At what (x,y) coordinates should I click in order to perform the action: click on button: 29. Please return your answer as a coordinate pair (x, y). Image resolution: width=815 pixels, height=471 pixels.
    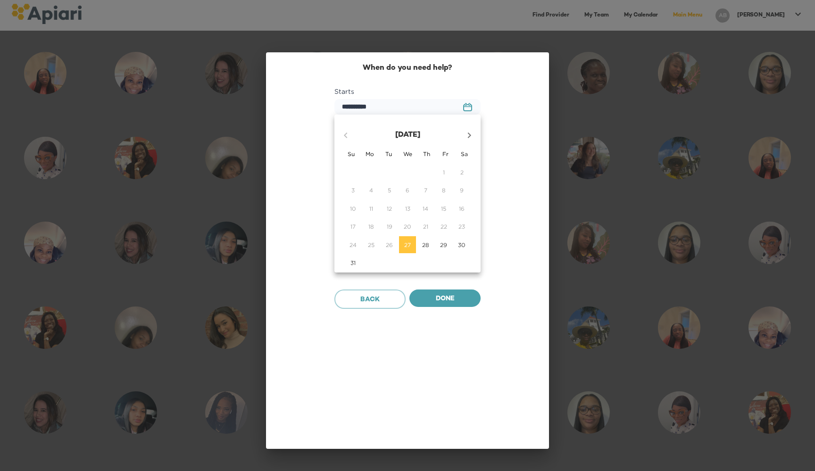
    Looking at the image, I should click on (444, 245).